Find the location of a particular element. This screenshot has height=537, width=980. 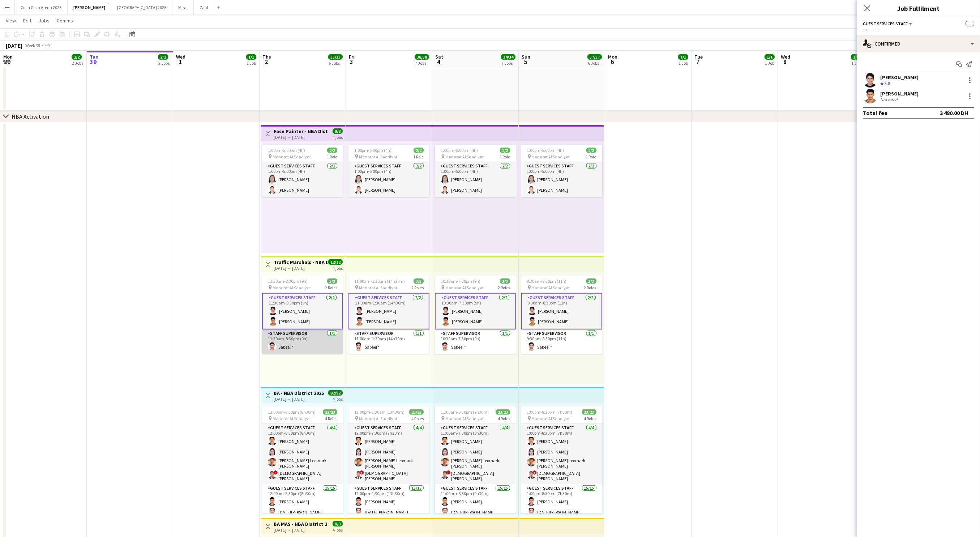

span: Edit is located at coordinates (27, 21).